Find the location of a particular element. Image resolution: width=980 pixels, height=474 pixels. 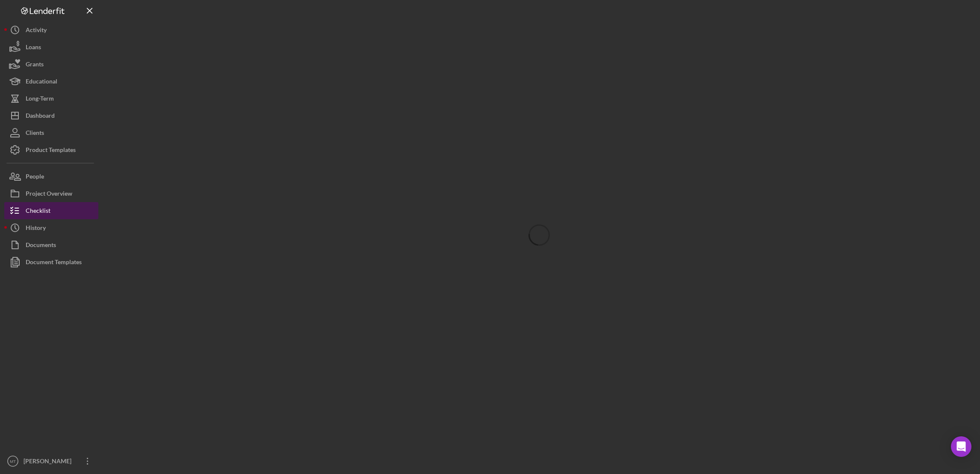

div: People is located at coordinates (35, 177).